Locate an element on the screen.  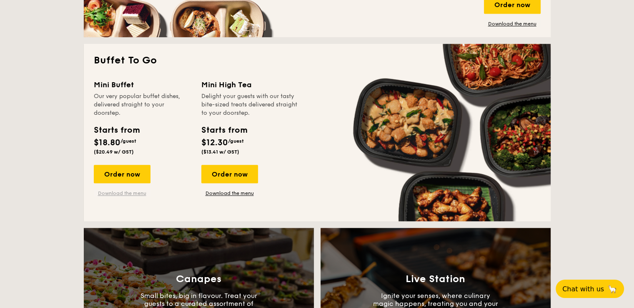
span: Chat with us is located at coordinates (583, 288).